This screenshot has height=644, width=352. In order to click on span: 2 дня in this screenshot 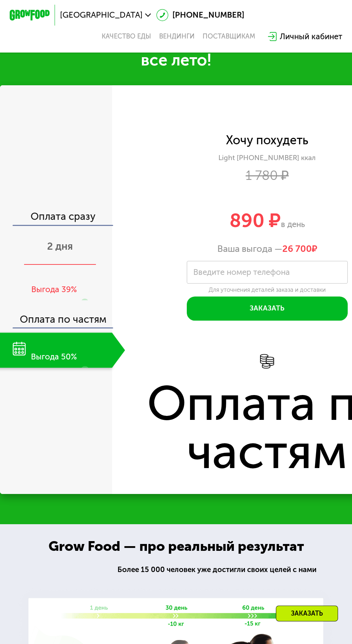, I will do `click(60, 246)`.